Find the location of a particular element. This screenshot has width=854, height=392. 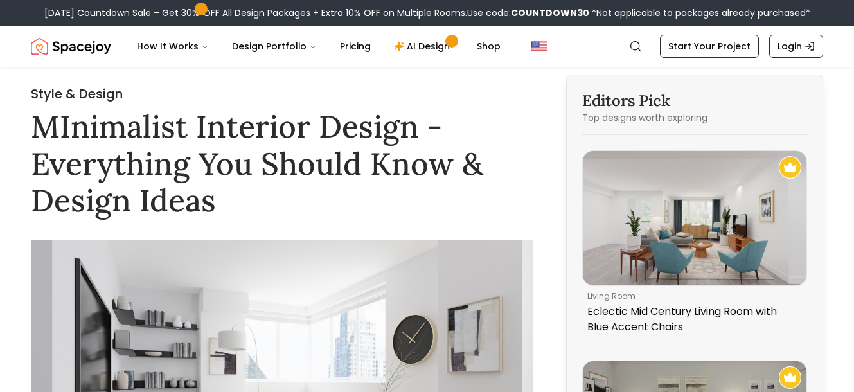

a: Eclectic Mid Century Living Room with Blue Accent ChairsRecommended Spacejoy Design - Eclectic Mi... is located at coordinates (695, 245).